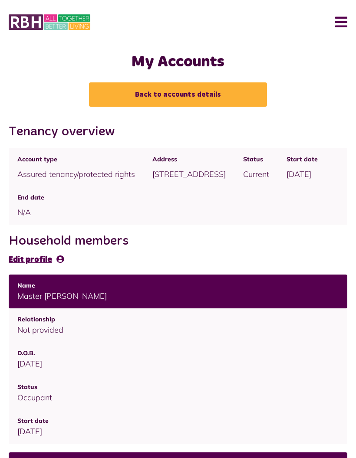 Image resolution: width=356 pixels, height=458 pixels. Describe the element at coordinates (178, 325) in the screenshot. I see `td: Not provided` at that location.